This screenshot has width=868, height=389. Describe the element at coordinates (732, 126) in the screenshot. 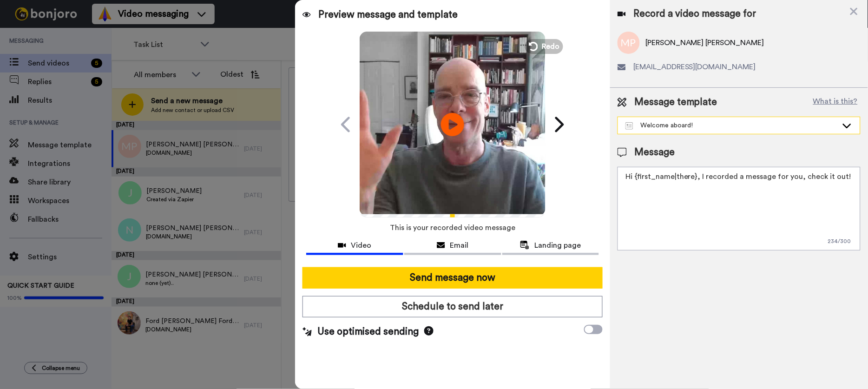

I see `div: Welcome aboard!` at that location.